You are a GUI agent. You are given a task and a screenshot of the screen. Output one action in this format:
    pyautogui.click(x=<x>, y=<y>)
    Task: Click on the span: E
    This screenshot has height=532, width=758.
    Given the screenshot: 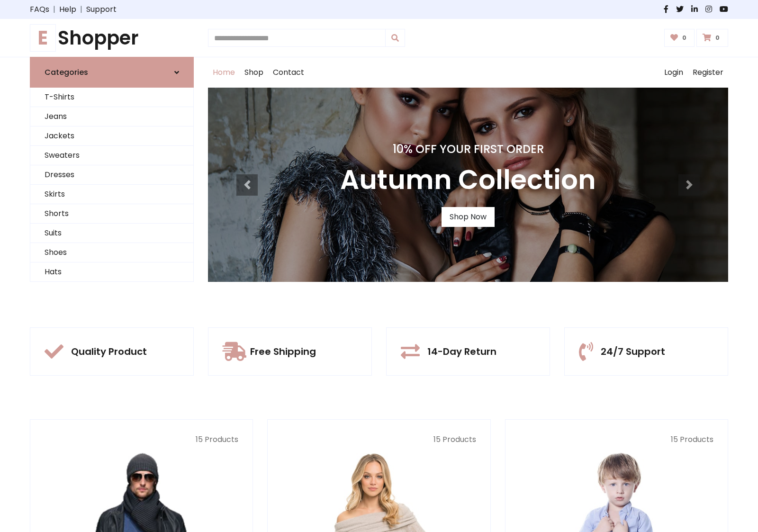 What is the action you would take?
    pyautogui.click(x=43, y=38)
    